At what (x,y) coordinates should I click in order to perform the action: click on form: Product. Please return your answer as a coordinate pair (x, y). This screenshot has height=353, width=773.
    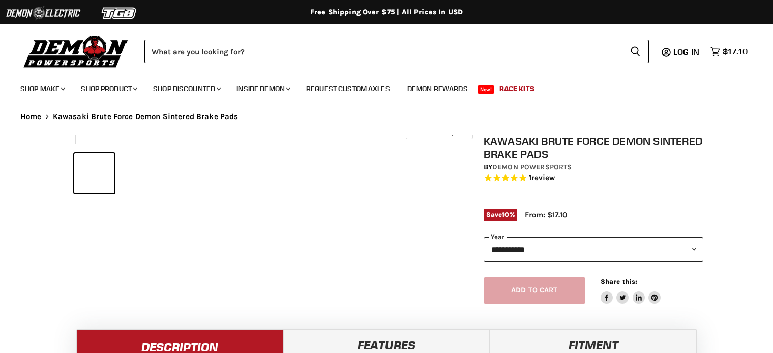
    Looking at the image, I should click on (396, 51).